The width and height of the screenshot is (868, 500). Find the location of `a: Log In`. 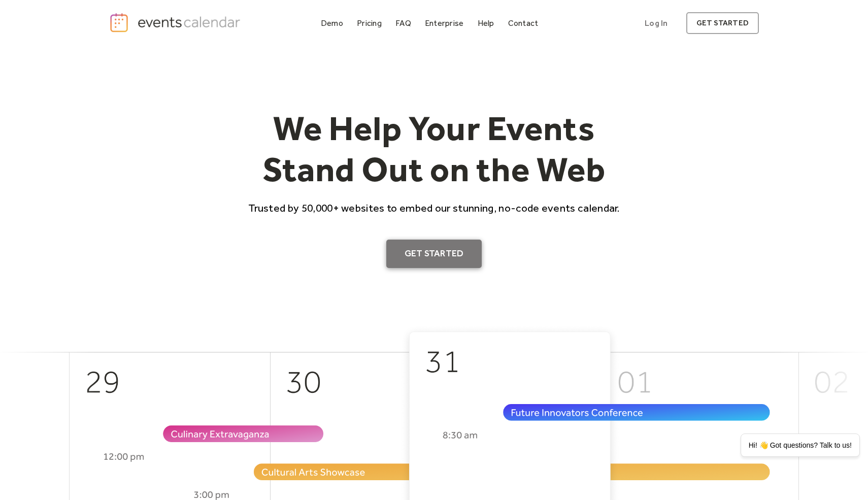

a: Log In is located at coordinates (656, 23).